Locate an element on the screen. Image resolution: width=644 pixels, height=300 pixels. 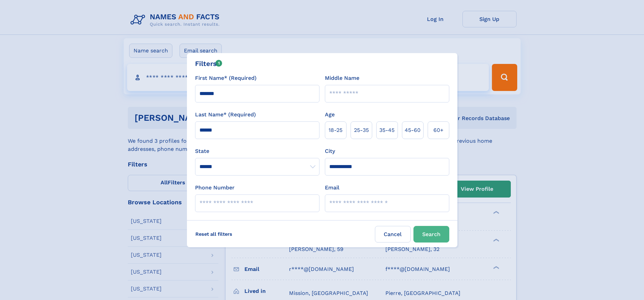
span: 60+ is located at coordinates (439, 131).